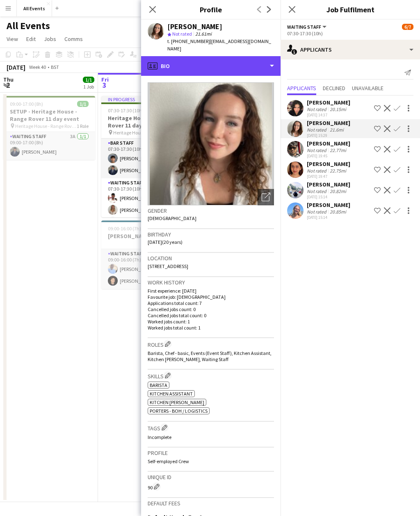 The image size is (420, 516). What do you see at coordinates (49, 128) in the screenshot?
I see `app-job-card: 09:00-17:00 (8h)1/1SETUP - Heritage House - Range Rover 11 day event Heritage House - Range Rover...` at bounding box center [49, 128].